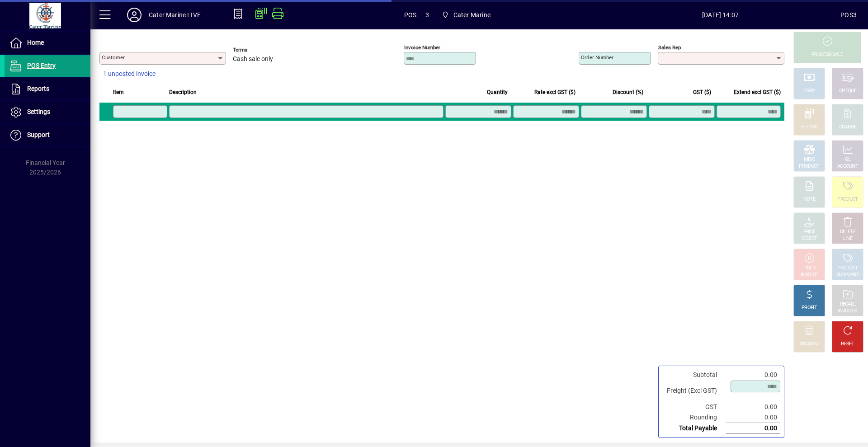  Describe the element at coordinates (828, 54) in the screenshot. I see `div: PROCESS SALE` at that location.